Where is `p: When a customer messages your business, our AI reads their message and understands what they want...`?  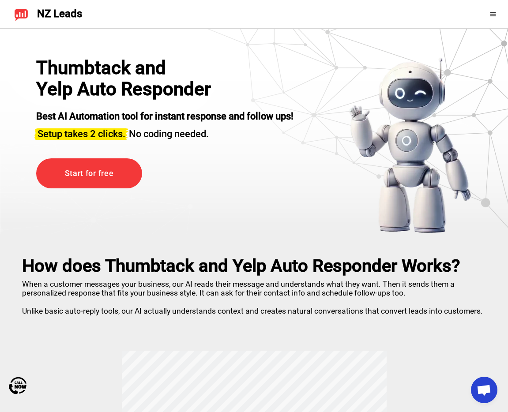 p: When a customer messages your business, our AI reads their message and understands what they want... is located at coordinates (254, 296).